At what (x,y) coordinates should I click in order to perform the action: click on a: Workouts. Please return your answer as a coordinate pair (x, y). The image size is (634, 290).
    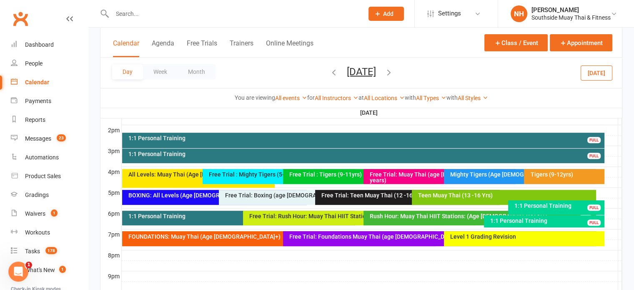
    Looking at the image, I should click on (49, 232).